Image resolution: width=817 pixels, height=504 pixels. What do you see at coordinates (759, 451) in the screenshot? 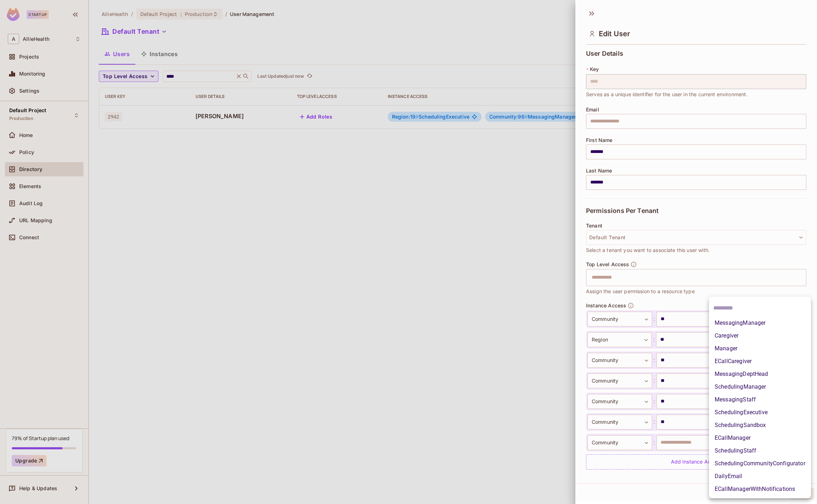
I see `li: SchedulingStaff` at bounding box center [759, 451].